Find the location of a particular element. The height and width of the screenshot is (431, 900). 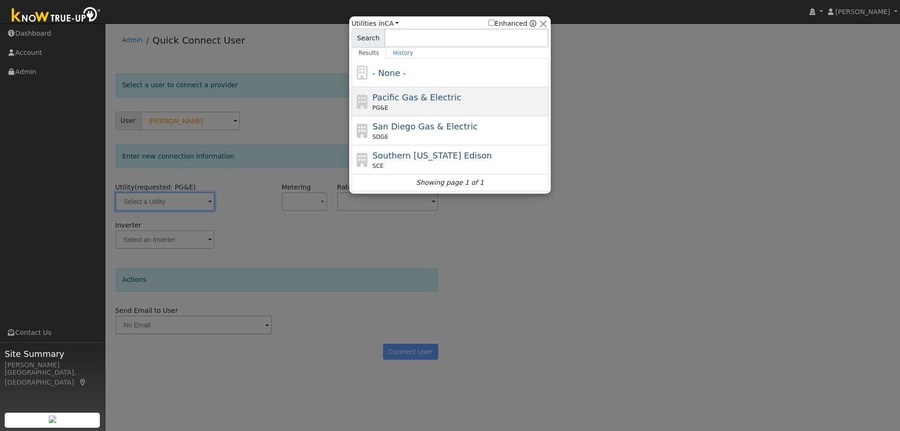

span: - None - is located at coordinates (389, 73).